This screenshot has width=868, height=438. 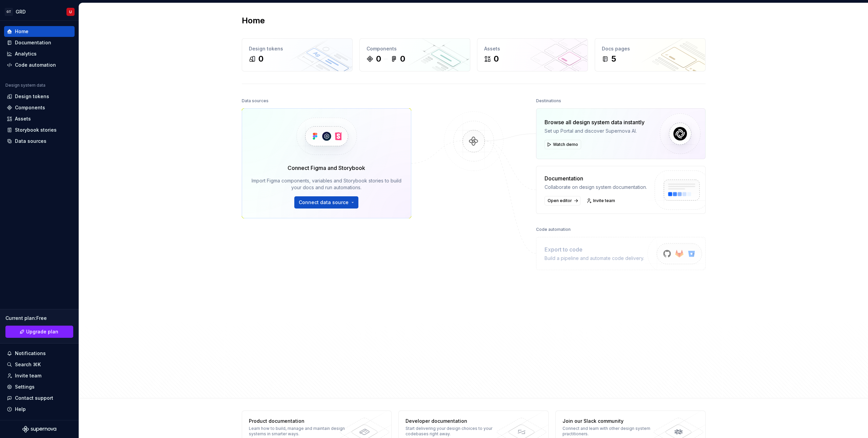 I want to click on div: Contact support, so click(x=34, y=398).